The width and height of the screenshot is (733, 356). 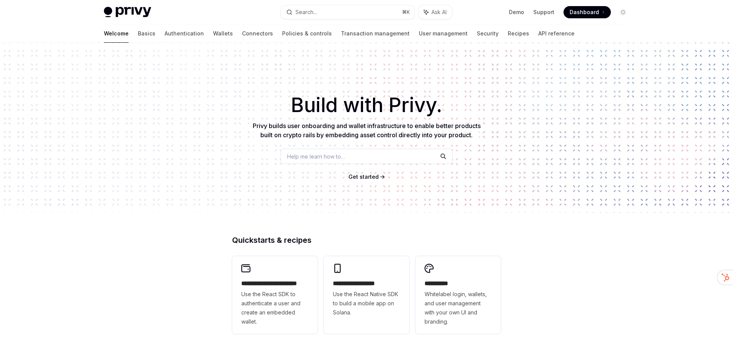 What do you see at coordinates (363, 177) in the screenshot?
I see `a: Get started` at bounding box center [363, 177].